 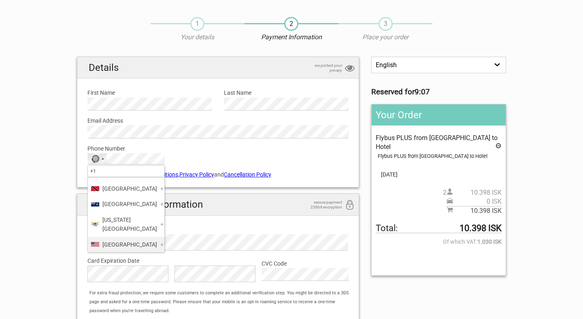 I want to click on label: First Name, so click(x=149, y=93).